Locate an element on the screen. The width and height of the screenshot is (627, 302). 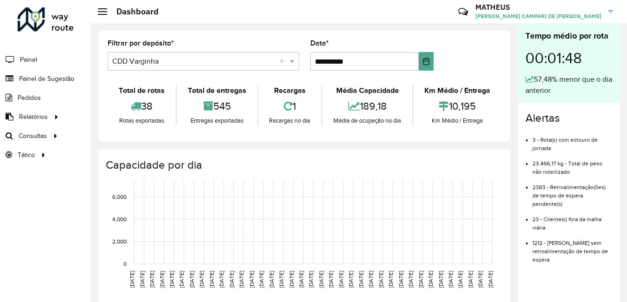
div: 10,195 is located at coordinates (457, 106).